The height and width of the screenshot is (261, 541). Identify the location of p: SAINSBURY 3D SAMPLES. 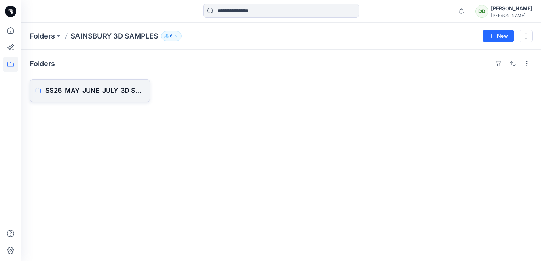
(114, 36).